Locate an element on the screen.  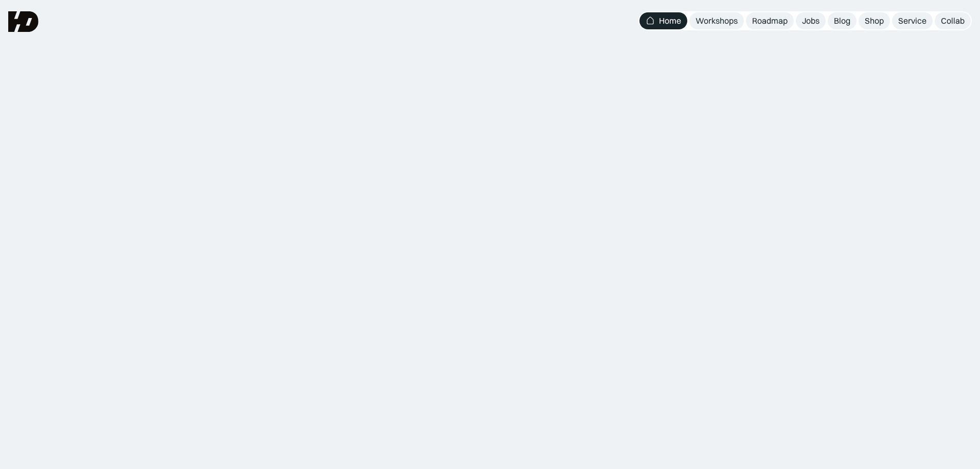
div: Roadmap is located at coordinates (769, 21).